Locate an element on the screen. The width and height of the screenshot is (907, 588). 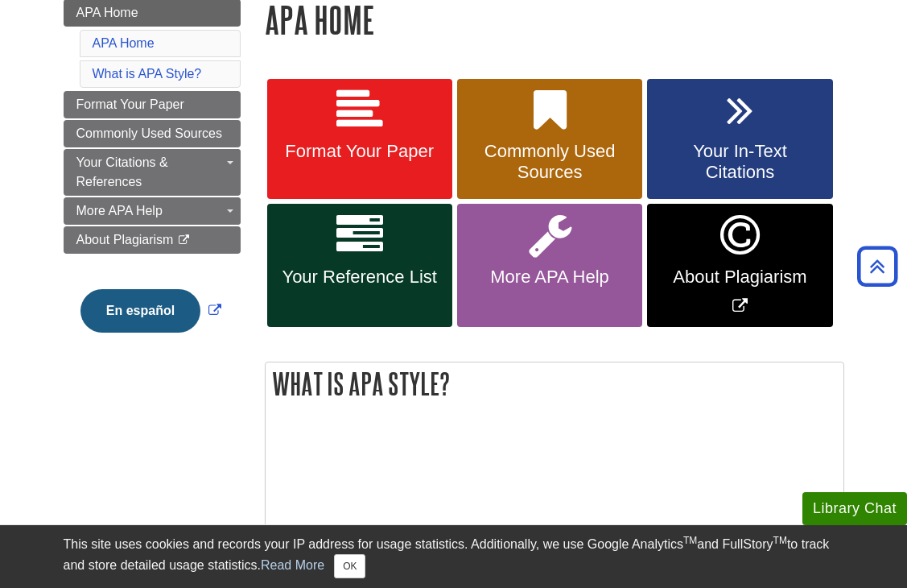
i: This link opens in a new window is located at coordinates (184, 240).